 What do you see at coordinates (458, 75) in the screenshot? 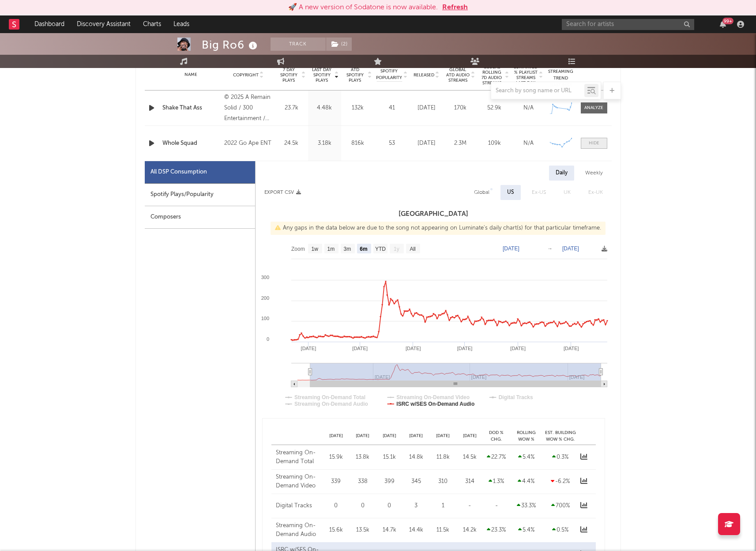
I see `span: Global ATD Audio Streams` at bounding box center [458, 75].